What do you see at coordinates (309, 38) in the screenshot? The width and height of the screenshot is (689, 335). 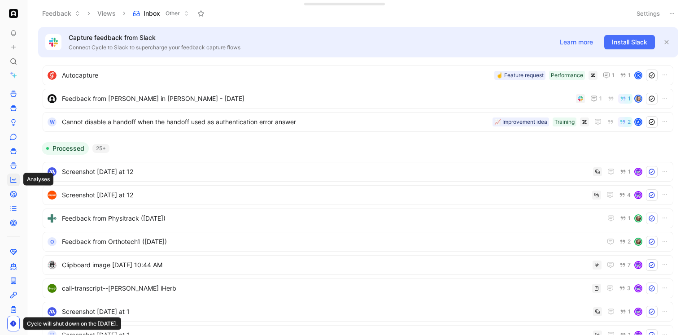 I see `p: Capture feedback from Slack` at bounding box center [309, 38].